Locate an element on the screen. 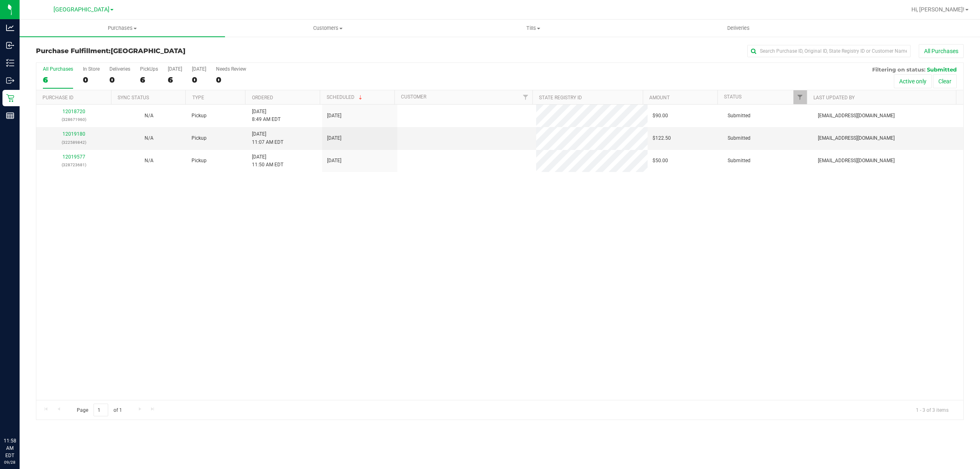 The width and height of the screenshot is (980, 469). span: 1 - 3 of 3 items is located at coordinates (932, 409).